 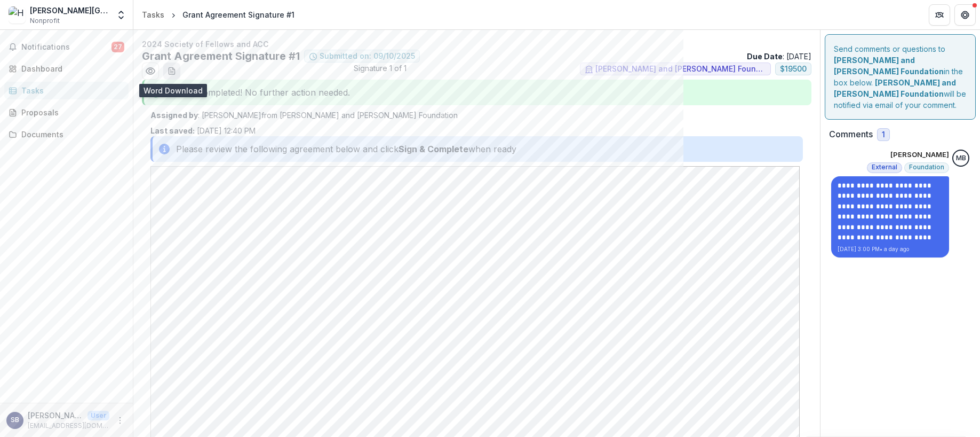 What do you see at coordinates (961, 158) in the screenshot?
I see `div: Melissa Bemel` at bounding box center [961, 158].